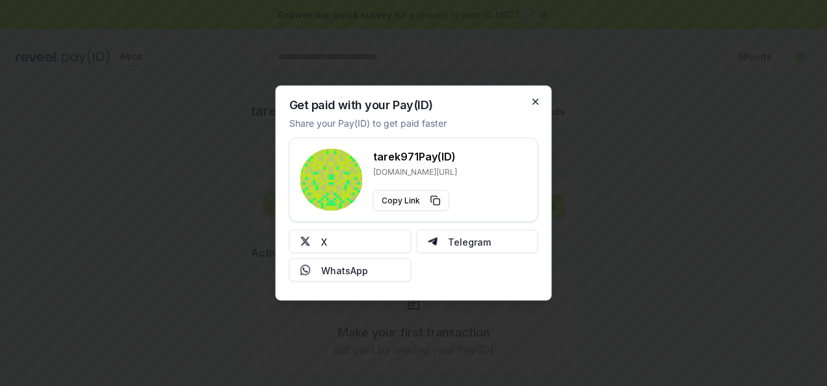 The image size is (827, 386). I want to click on p: Share your Pay(ID) to get paid faster, so click(368, 123).